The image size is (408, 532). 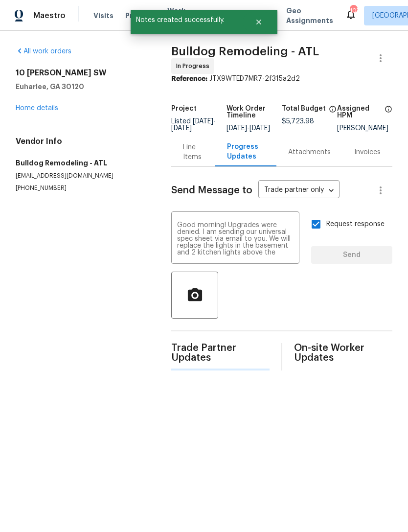 I want to click on h5: Assigned HPM, so click(x=359, y=112).